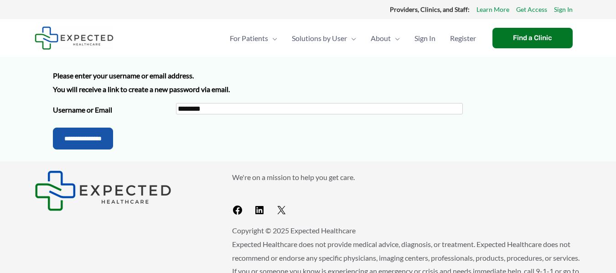  I want to click on a: Solutions by UserMenu Toggle, so click(323, 38).